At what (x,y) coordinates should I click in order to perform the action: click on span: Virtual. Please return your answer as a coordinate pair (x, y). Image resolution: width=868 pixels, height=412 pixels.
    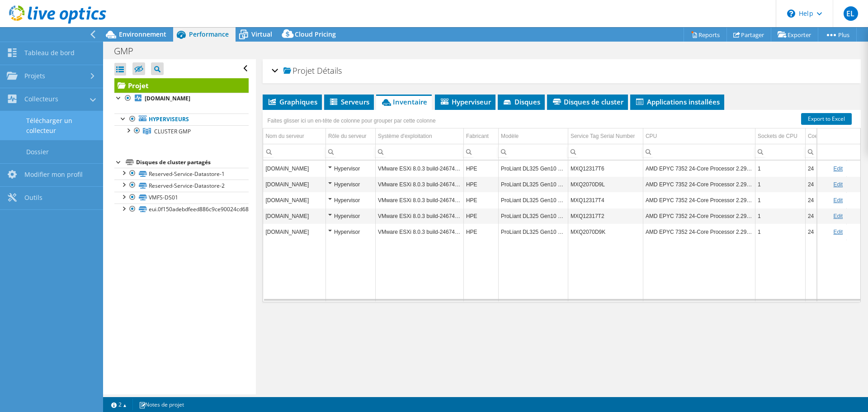
    Looking at the image, I should click on (262, 34).